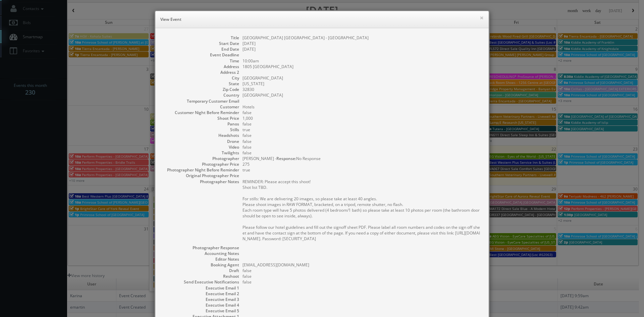 The width and height of the screenshot is (644, 317). What do you see at coordinates (200, 135) in the screenshot?
I see `dt: Headshots` at bounding box center [200, 135].